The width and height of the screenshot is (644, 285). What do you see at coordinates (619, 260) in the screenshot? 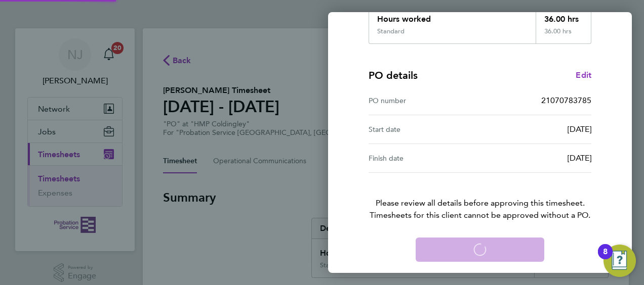
I see `button: Open Resource Center, 8 new notifications` at bounding box center [619, 260].